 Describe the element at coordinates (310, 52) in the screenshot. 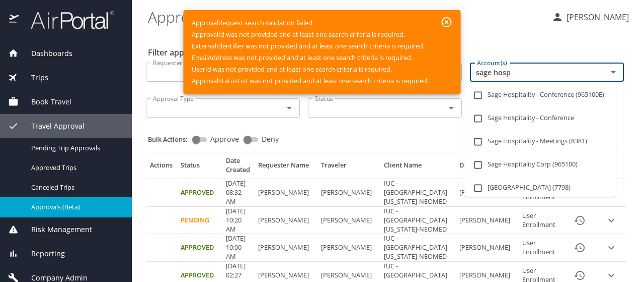

I see `div: ApprovalRequest search validation failed. ApprovalId was not provided and at least one search cri...` at that location.